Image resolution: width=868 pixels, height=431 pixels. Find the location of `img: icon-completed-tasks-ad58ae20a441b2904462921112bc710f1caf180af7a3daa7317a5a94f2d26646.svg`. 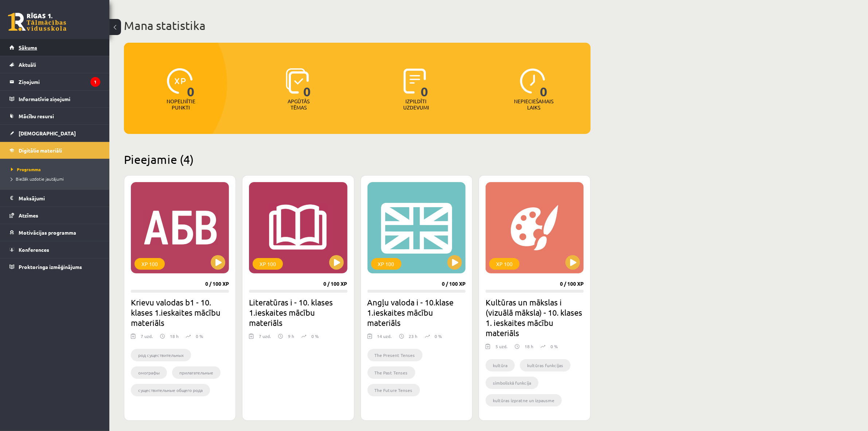

img: icon-completed-tasks-ad58ae20a441b2904462921112bc710f1caf180af7a3daa7317a5a94f2d26646.svg is located at coordinates (415, 81).